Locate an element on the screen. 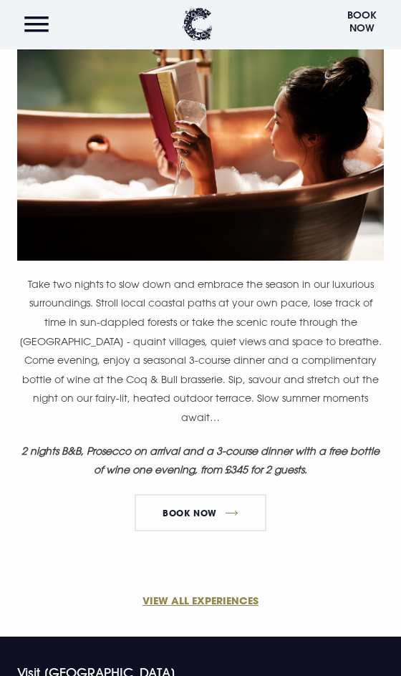 This screenshot has width=401, height=676. em: 2 nights B&B, Prosecco on arrival and a 3-course dinner with a free bottle of wine one evening, f... is located at coordinates (200, 460).